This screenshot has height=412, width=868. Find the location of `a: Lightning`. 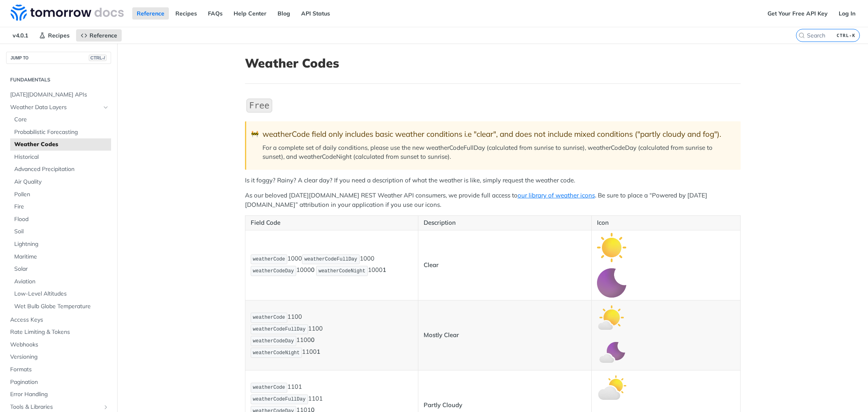

a: Lightning is located at coordinates (61, 244).